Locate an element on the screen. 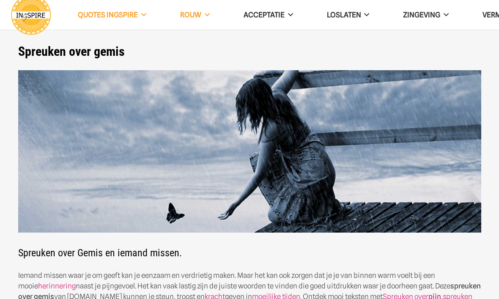 Image resolution: width=499 pixels, height=299 pixels. a: ROUW is located at coordinates (195, 15).